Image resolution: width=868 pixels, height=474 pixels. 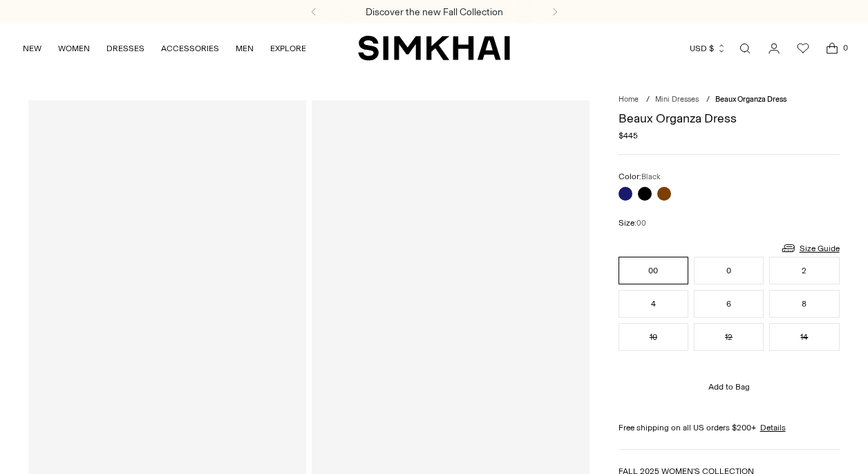 I want to click on button: 2, so click(x=804, y=270).